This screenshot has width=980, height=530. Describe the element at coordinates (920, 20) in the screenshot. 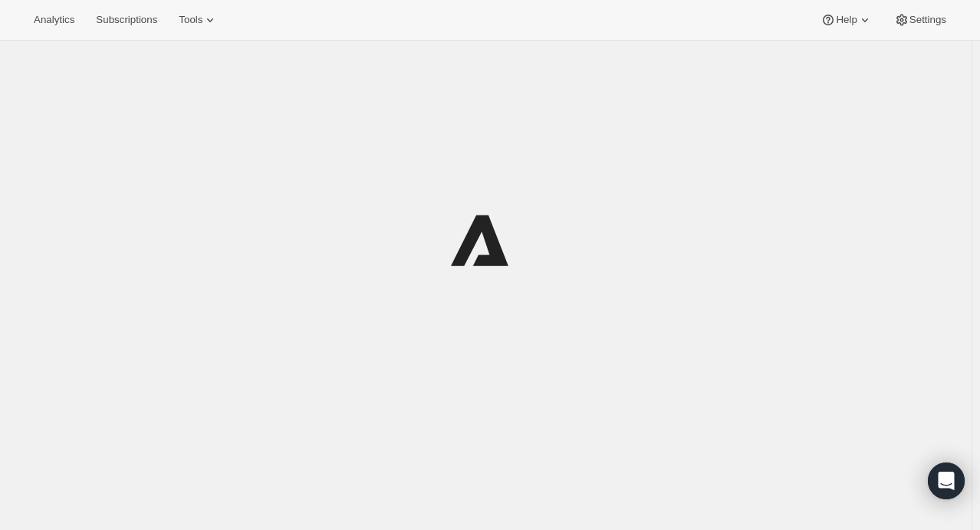

I see `button: Settings` at that location.